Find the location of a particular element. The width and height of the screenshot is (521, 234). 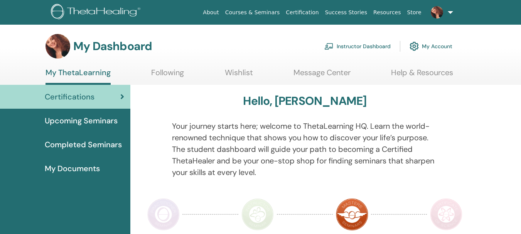

img: Practitioner is located at coordinates (164, 215).